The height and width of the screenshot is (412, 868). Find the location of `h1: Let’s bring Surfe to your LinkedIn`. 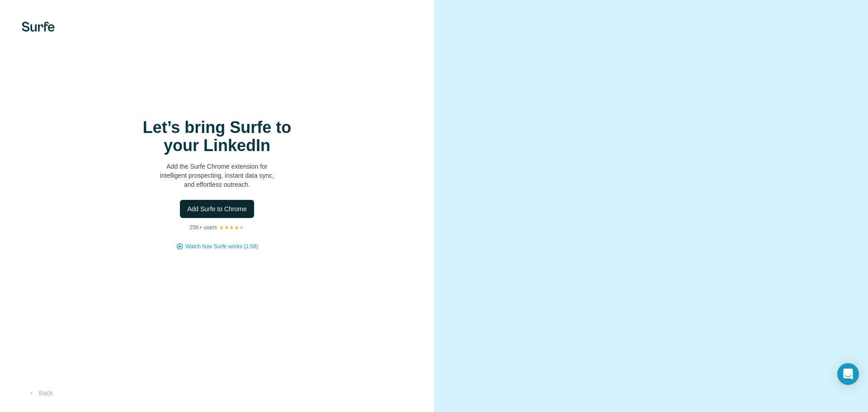

h1: Let’s bring Surfe to your LinkedIn is located at coordinates (217, 136).